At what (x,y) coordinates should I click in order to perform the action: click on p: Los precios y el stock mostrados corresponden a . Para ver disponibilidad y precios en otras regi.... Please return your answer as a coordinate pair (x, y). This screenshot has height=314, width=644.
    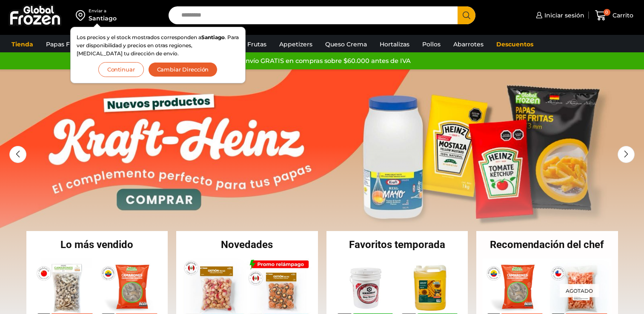
    Looking at the image, I should click on (158, 45).